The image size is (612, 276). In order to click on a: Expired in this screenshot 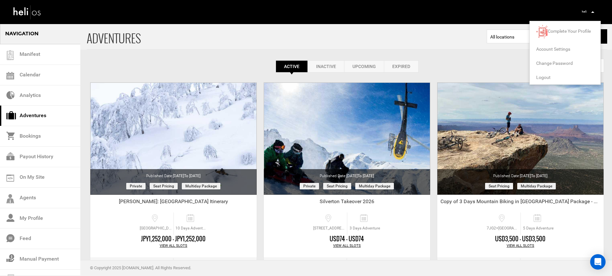, I will do `click(401, 67)`.